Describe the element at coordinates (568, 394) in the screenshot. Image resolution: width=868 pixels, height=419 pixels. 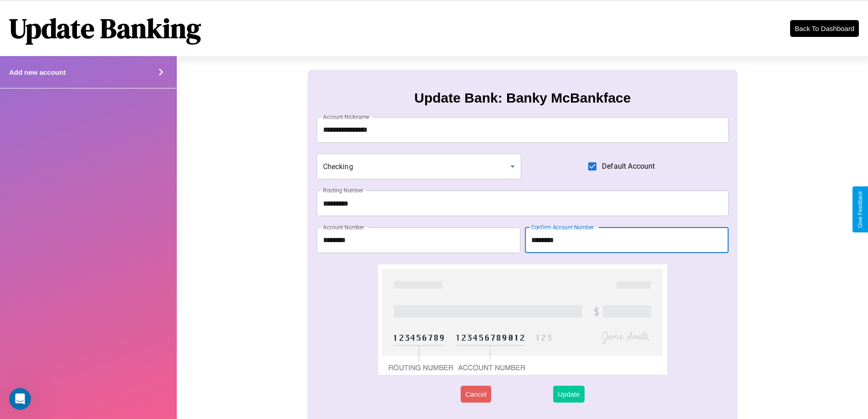
I see `button: Update` at that location.